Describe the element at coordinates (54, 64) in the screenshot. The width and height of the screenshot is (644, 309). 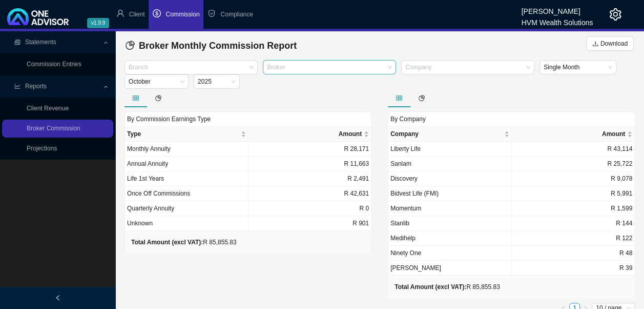
I see `a: Commission Entries` at that location.